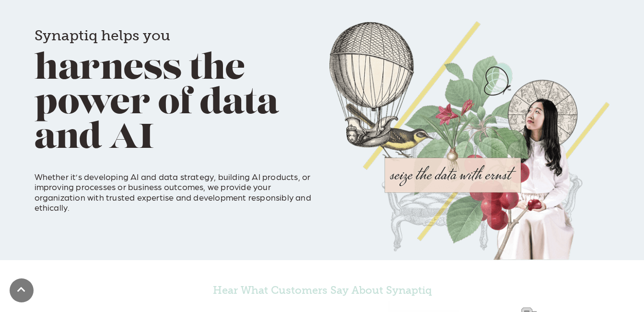 The image size is (644, 312). What do you see at coordinates (470, 141) in the screenshot?
I see `img: Collage of girl, balloon, bird, and butterfly, with seize the data with ernst text` at bounding box center [470, 141].